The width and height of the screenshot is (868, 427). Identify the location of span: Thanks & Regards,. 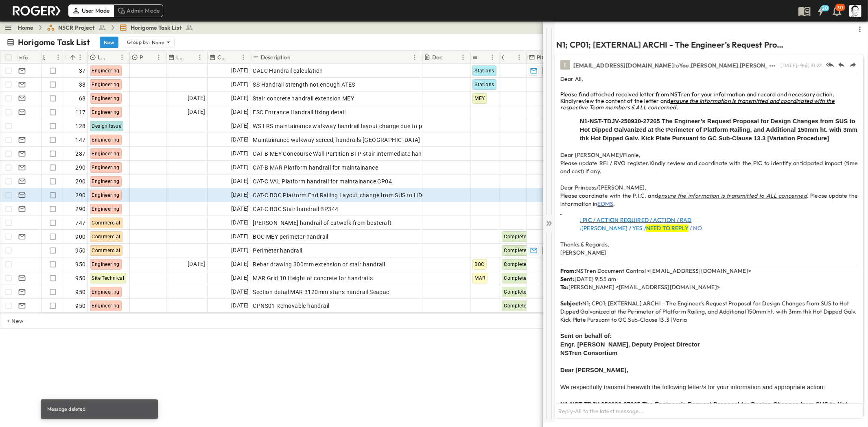
(585, 245).